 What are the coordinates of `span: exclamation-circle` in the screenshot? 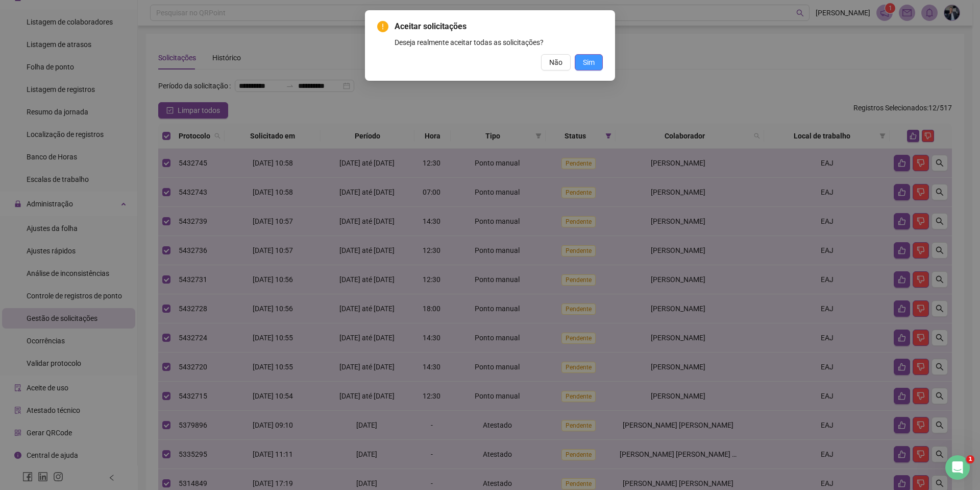 It's located at (383, 27).